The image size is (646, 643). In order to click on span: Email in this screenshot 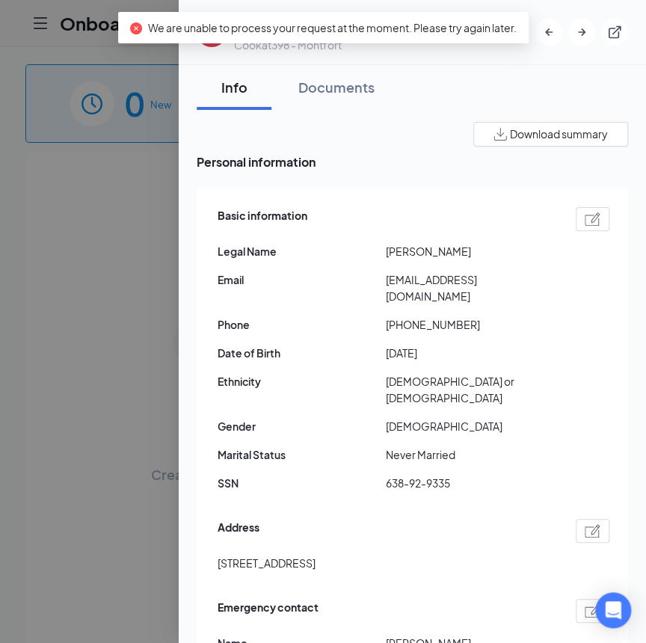, I will do `click(301, 279)`.